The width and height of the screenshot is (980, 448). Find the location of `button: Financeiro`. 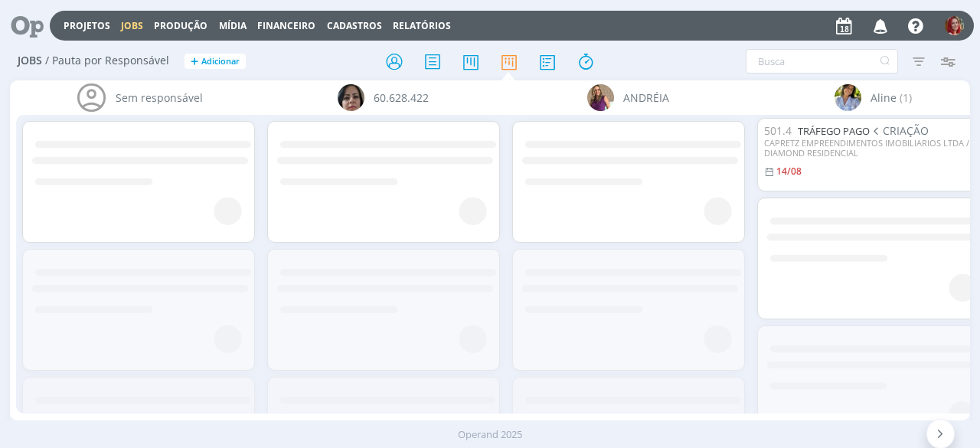

button: Financeiro is located at coordinates (286, 26).